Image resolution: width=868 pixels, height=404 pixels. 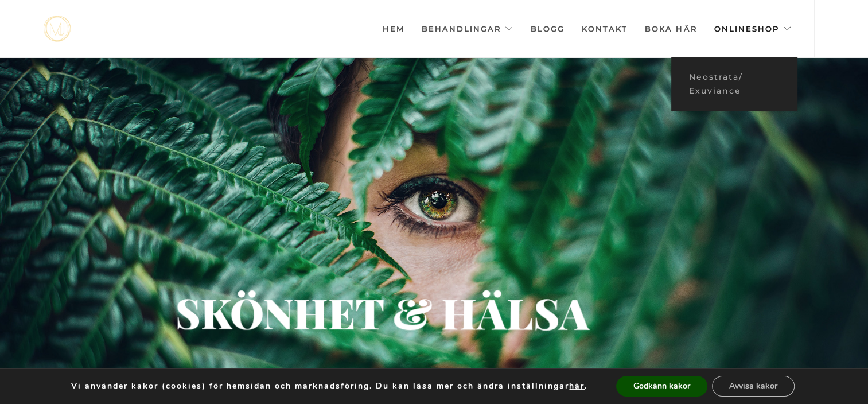 I want to click on img: mjstudio, so click(x=57, y=29).